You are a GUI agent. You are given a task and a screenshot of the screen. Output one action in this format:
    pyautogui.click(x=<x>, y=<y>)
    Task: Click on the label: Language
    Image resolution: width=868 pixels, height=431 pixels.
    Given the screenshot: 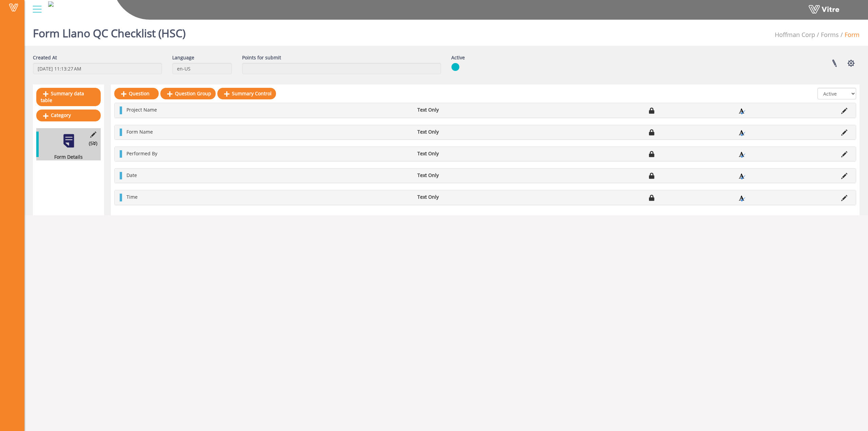 What is the action you would take?
    pyautogui.click(x=183, y=58)
    